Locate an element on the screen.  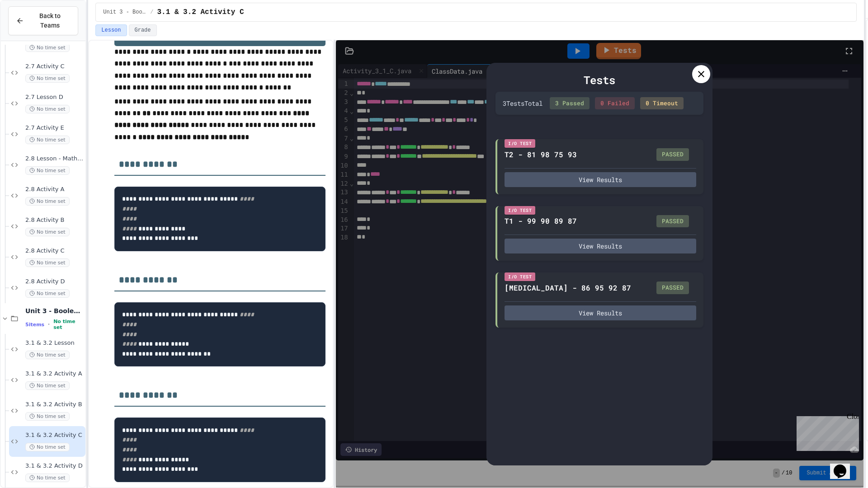
span: 2.8 Lesson - Math Class is located at coordinates (54, 158).